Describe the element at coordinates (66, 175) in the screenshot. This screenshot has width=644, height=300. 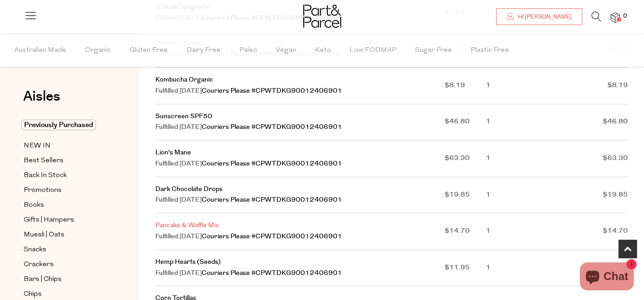
I see `a: Back In Stock` at that location.